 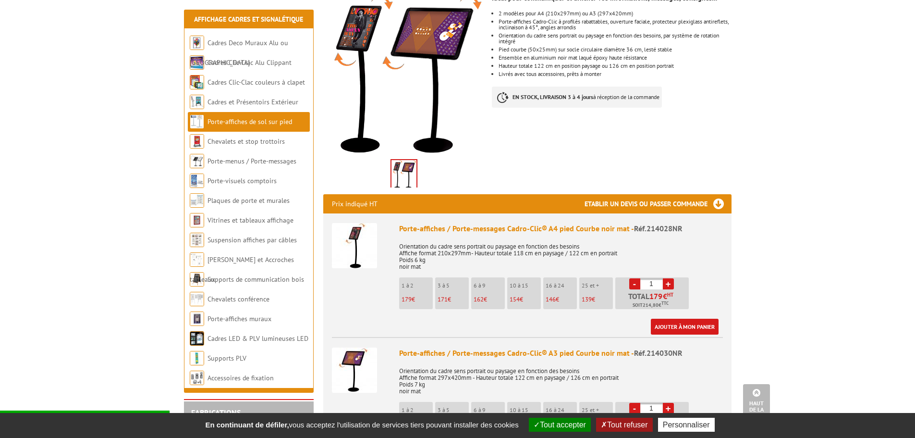 What do you see at coordinates (615, 49) in the screenshot?
I see `li: Pied courbe (50x25mm) sur socle circulaire diamètre 36 cm, lesté stable` at bounding box center [615, 49].